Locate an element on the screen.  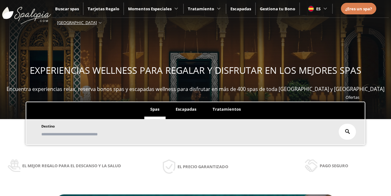
span: Buscar spas is located at coordinates (67, 9).